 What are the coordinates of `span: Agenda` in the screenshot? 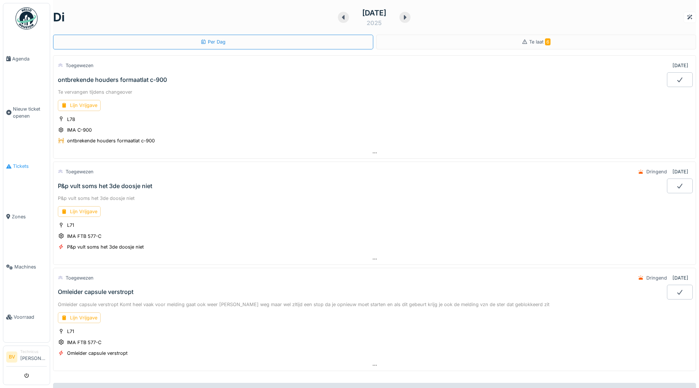 It's located at (29, 59).